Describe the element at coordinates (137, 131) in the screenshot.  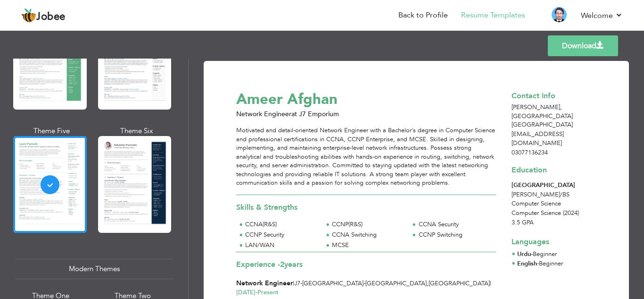
I see `div: Theme Six` at that location.